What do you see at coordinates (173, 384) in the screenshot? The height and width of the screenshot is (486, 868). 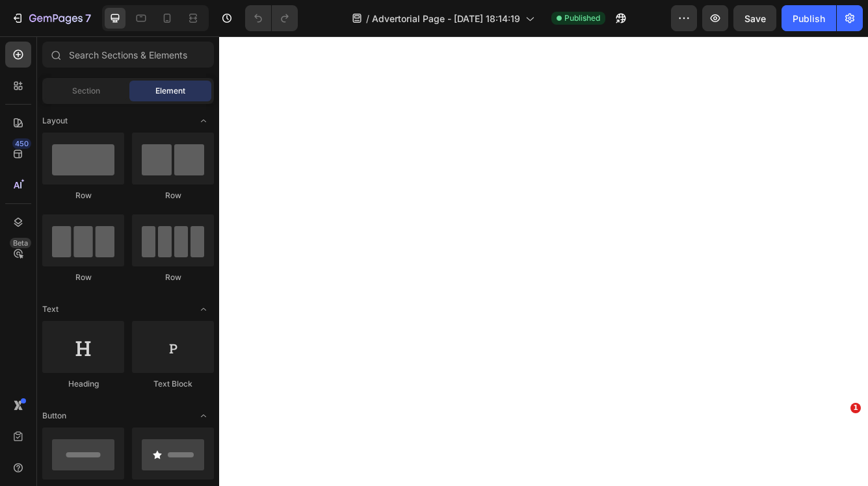 I see `div: Text Block` at bounding box center [173, 384].